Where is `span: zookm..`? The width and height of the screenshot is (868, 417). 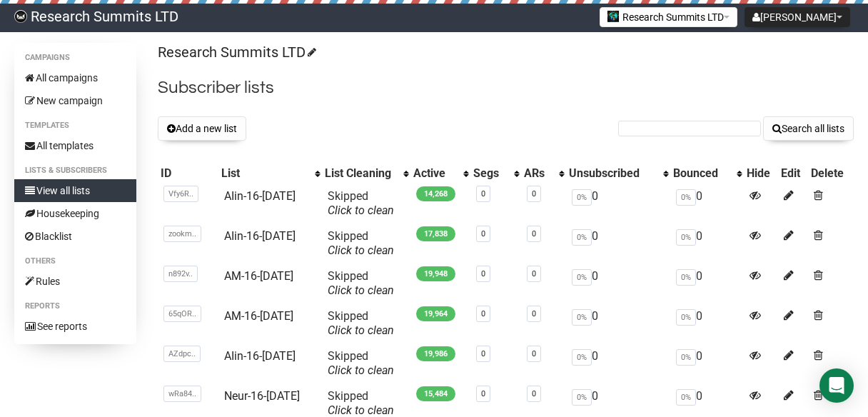
span: zookm.. is located at coordinates (182, 234).